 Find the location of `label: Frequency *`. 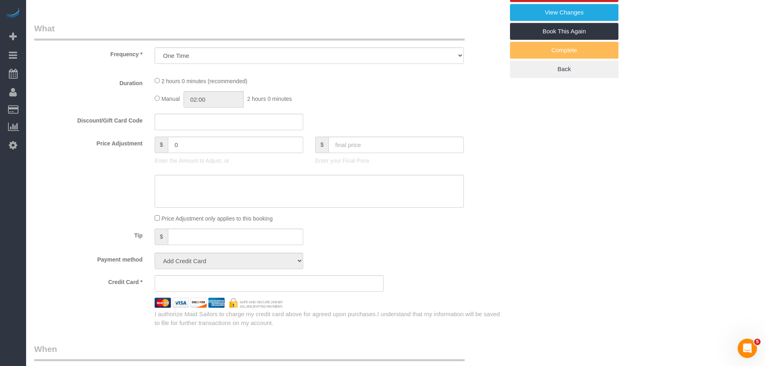

label: Frequency * is located at coordinates (88, 53).